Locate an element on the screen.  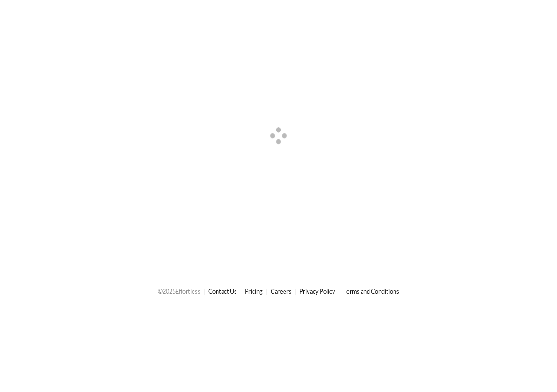
a: Terms and Conditions is located at coordinates (370, 292).